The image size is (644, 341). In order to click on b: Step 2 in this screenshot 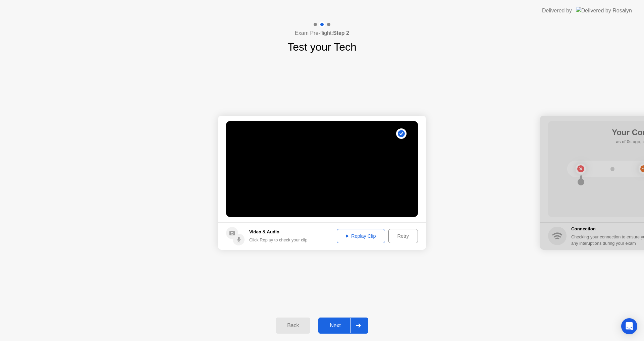, I will do `click(341, 33)`.